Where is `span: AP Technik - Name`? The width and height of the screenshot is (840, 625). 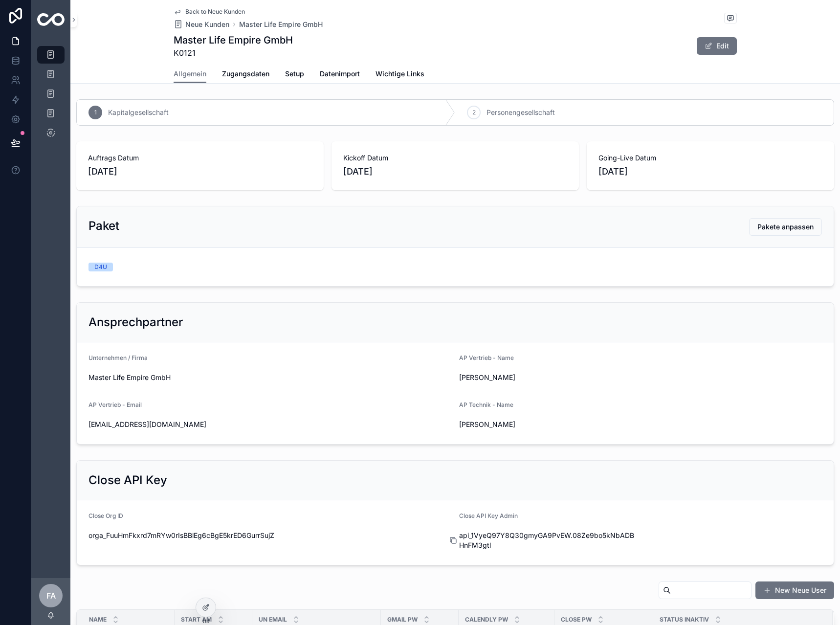 span: AP Technik - Name is located at coordinates (486, 404).